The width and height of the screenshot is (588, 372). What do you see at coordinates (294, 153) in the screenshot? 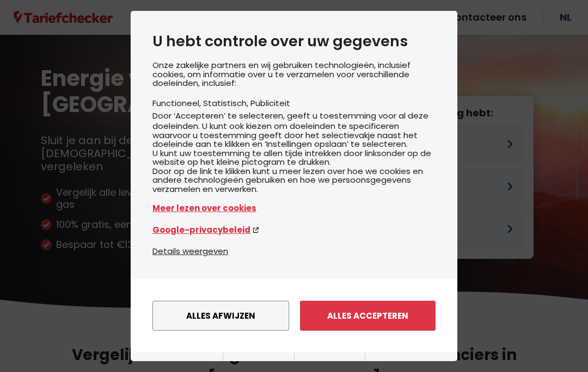
I see `div: Onze zakelijke partners en wij gebruiken technologieën, inclusief cookies, om informatie over u t...` at bounding box center [294, 153].